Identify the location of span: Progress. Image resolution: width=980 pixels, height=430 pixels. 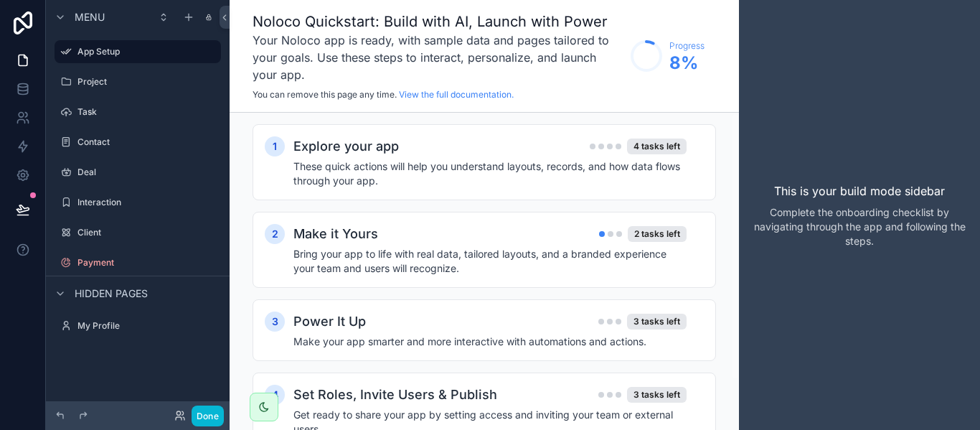
(687, 46).